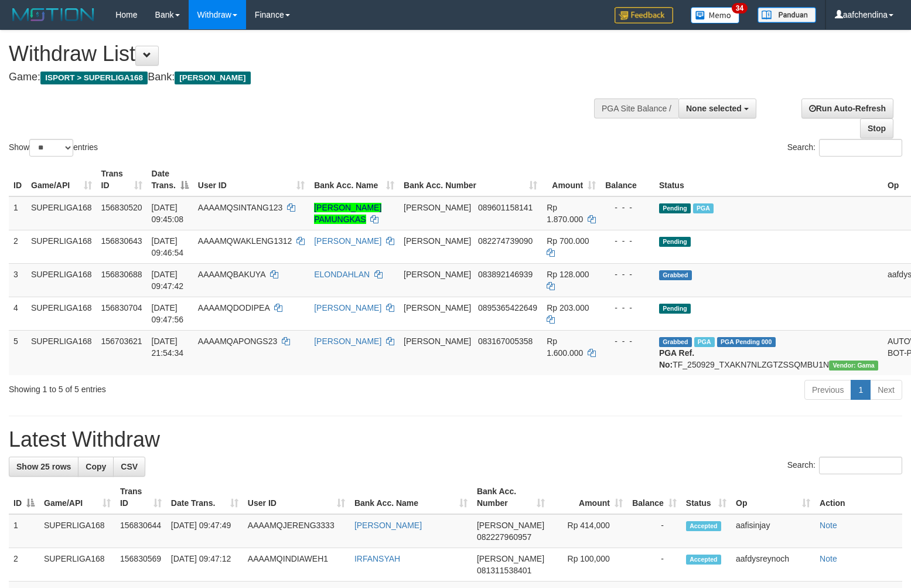 The image size is (911, 588). Describe the element at coordinates (773, 496) in the screenshot. I see `th: Op: activate to sort column ascending` at that location.